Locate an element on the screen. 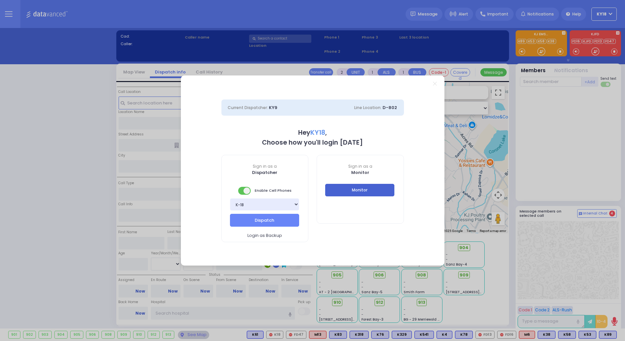 This screenshot has height=341, width=625. span: Line Location: is located at coordinates (368, 107).